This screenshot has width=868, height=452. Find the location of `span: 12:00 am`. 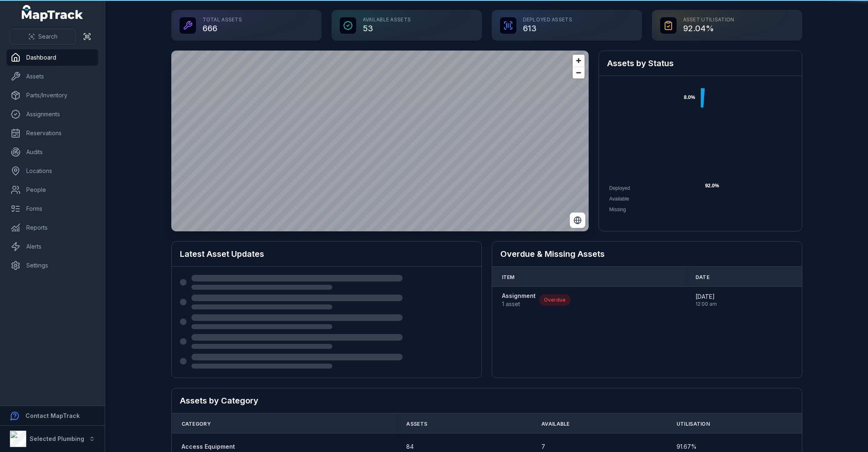

span: 12:00 am is located at coordinates (706, 304).